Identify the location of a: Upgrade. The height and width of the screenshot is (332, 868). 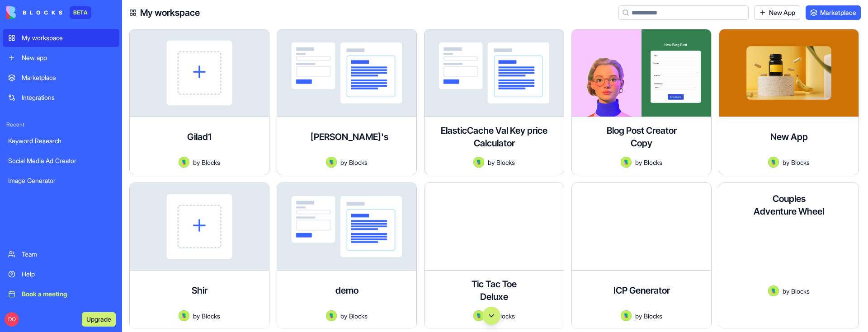
(99, 319).